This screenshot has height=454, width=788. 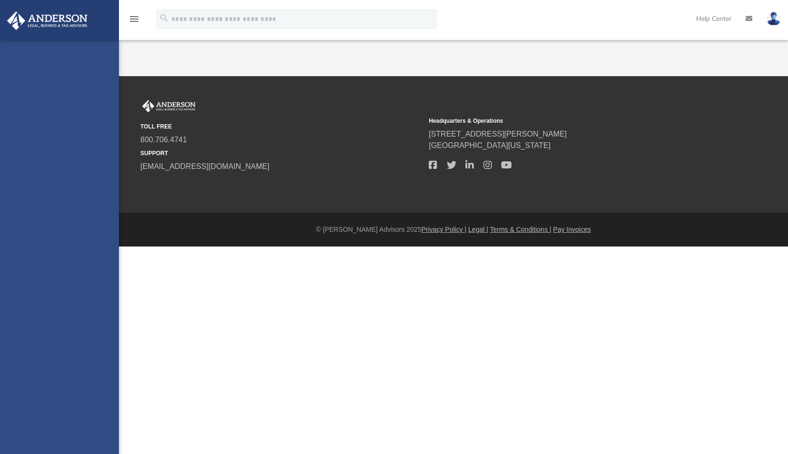 What do you see at coordinates (569, 121) in the screenshot?
I see `small: Headquarters & Operations` at bounding box center [569, 121].